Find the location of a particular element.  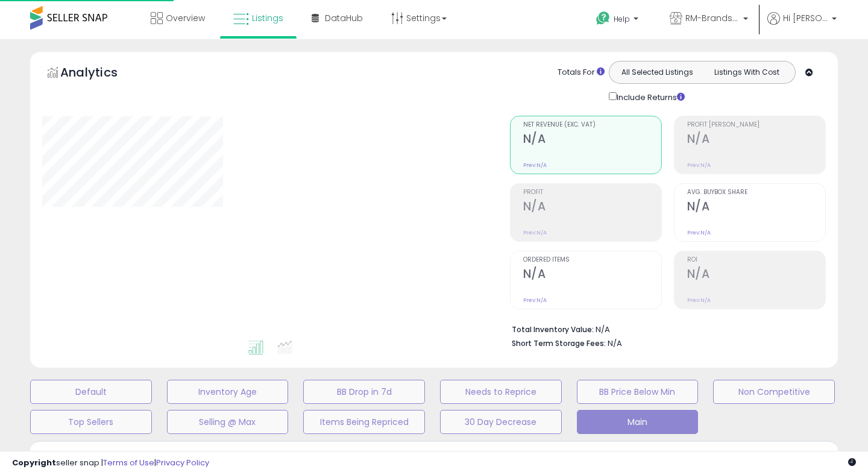

h5: Analytics is located at coordinates (101, 73).